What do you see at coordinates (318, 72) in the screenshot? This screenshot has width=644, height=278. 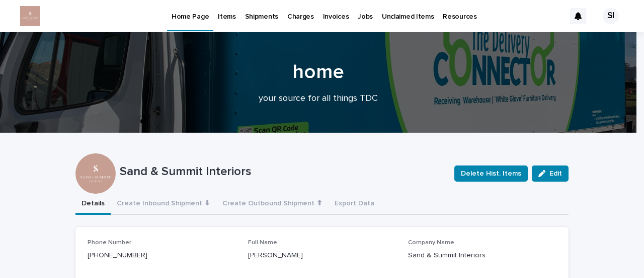 I see `h1: home` at bounding box center [318, 72].